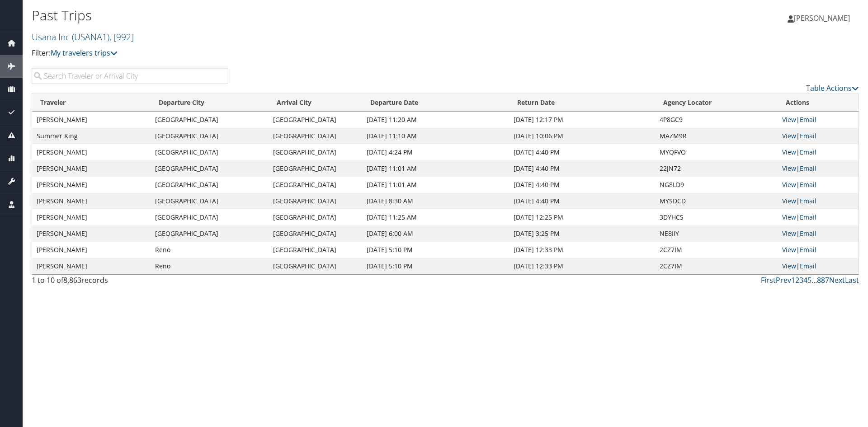  Describe the element at coordinates (716, 169) in the screenshot. I see `td: 22JN72` at that location.